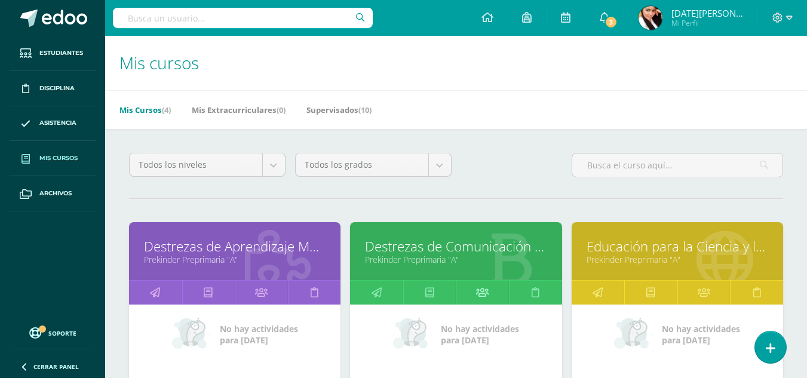 This screenshot has height=378, width=807. Describe the element at coordinates (456, 246) in the screenshot. I see `a: Destrezas de Comunicación y Lenguaje` at that location.